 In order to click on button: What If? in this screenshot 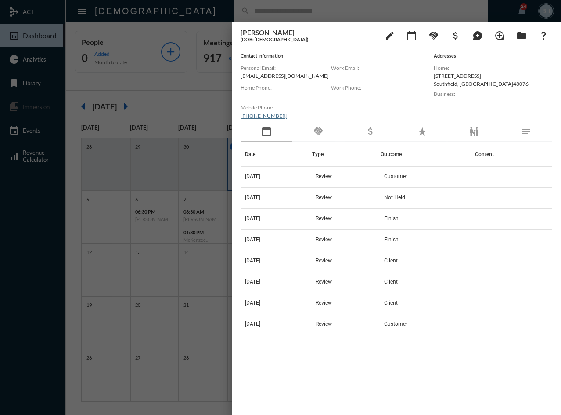, I will do `click(544, 35)`.